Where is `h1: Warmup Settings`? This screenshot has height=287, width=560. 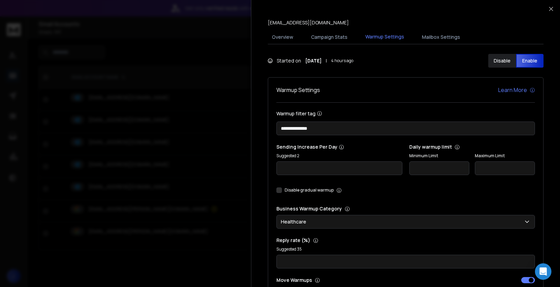
h1: Warmup Settings is located at coordinates (298, 90).